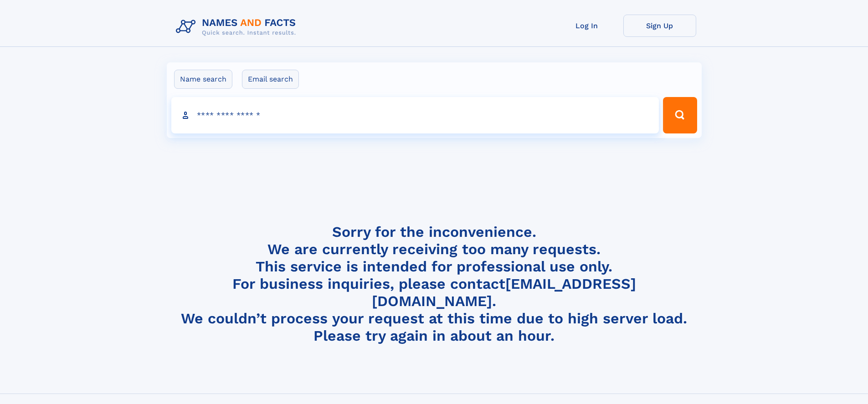 The width and height of the screenshot is (868, 404). What do you see at coordinates (434, 284) in the screenshot?
I see `h4: Sorry for the inconvenience. We are currently receiving too many requests. This service is intend...` at bounding box center [434, 284].